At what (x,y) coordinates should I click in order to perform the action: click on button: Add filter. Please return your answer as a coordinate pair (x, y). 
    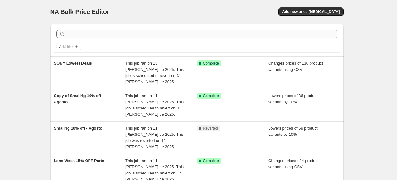
    Looking at the image, I should click on (69, 47).